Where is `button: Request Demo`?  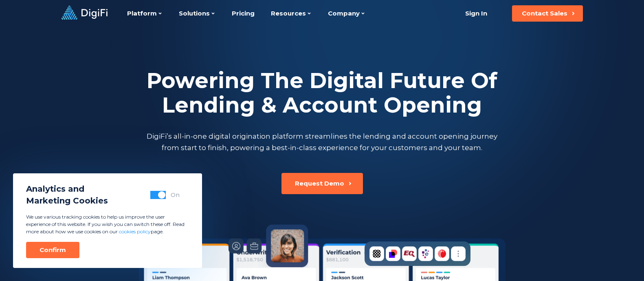
button: Request Demo is located at coordinates (322, 184).